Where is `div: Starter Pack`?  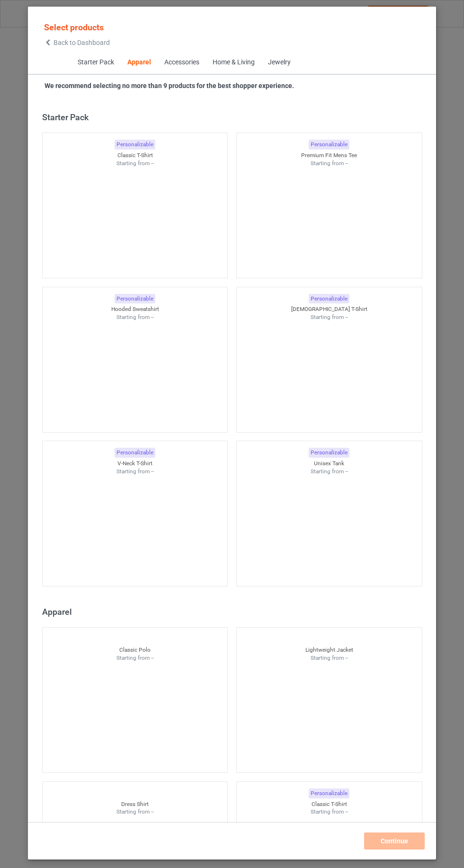 div: Starter Pack is located at coordinates (235, 117).